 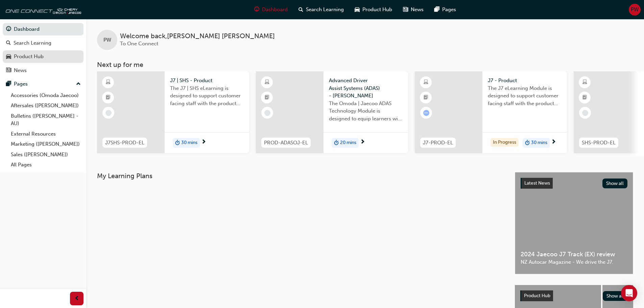 I want to click on div: News, so click(x=21, y=70).